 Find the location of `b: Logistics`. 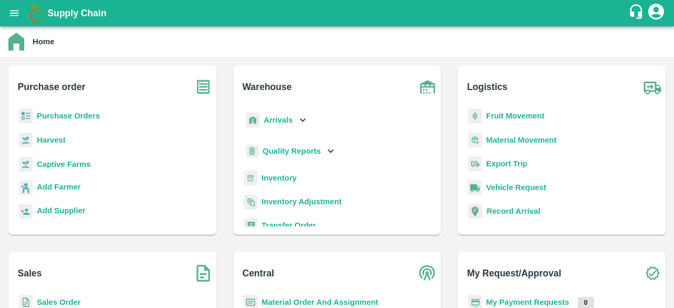

b: Logistics is located at coordinates (487, 87).